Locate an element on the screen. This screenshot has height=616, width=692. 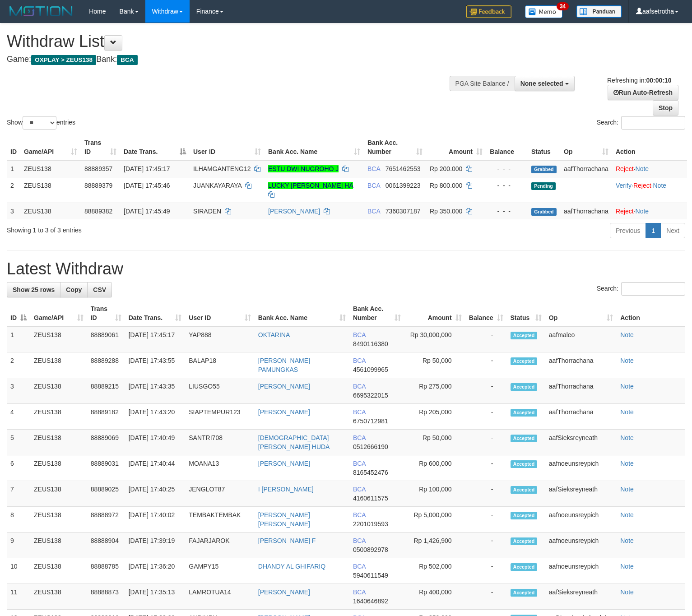
td: YAP888 is located at coordinates (220, 340).